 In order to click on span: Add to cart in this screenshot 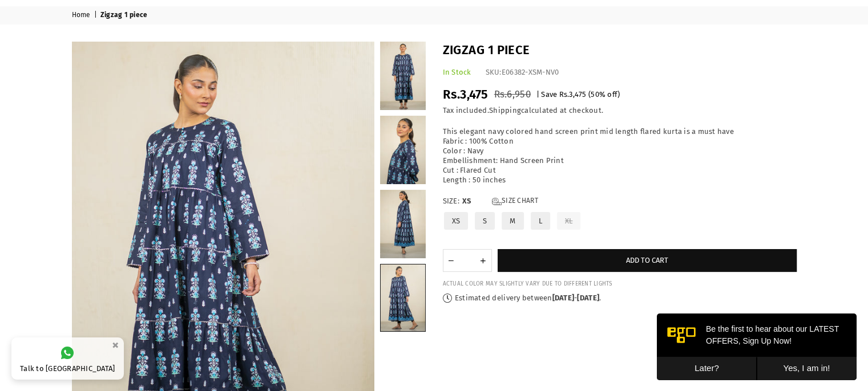, I will do `click(647, 260)`.